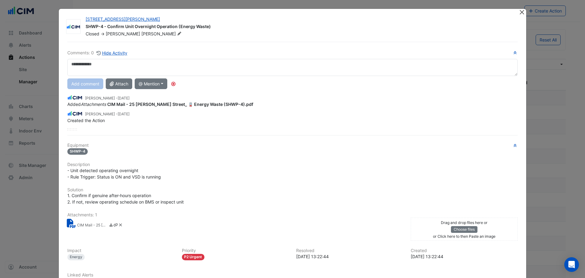  What do you see at coordinates (93, 104) in the screenshot?
I see `em: Attachments` at bounding box center [93, 104].